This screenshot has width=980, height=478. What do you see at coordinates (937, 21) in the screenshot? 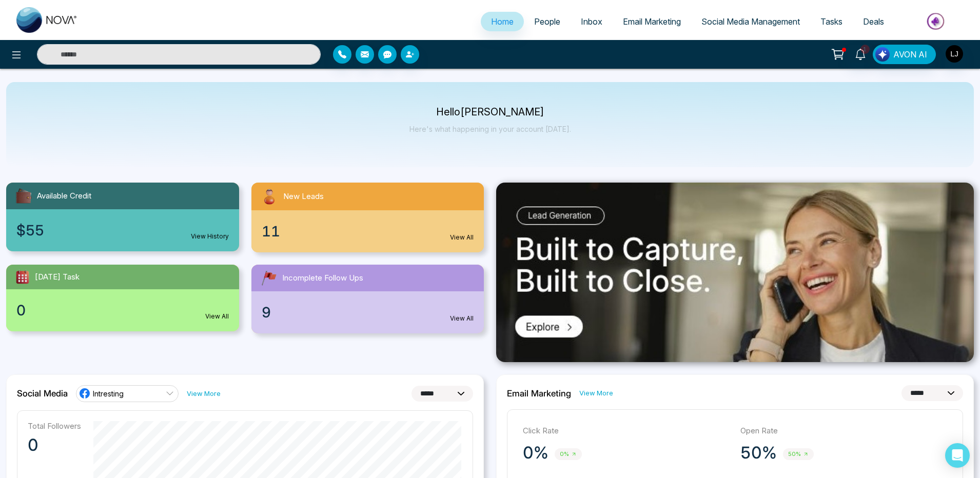
I see `img: Market-place.gif` at bounding box center [937, 21].